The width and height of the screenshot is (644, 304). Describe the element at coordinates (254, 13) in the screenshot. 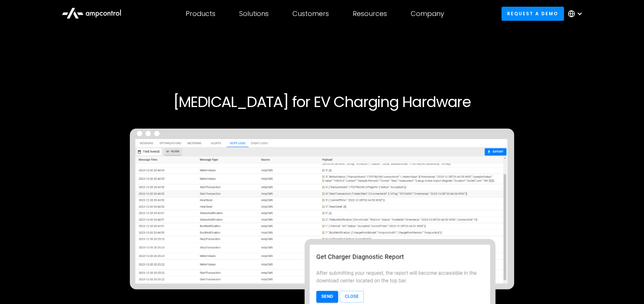

I see `div: Solutions` at that location.